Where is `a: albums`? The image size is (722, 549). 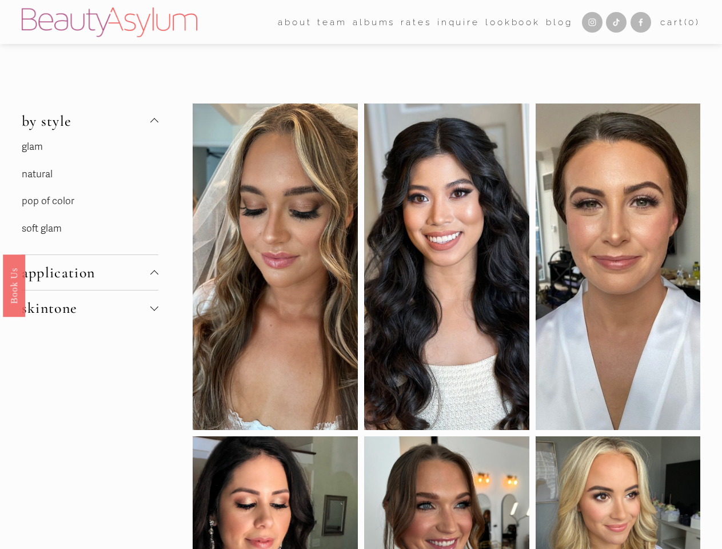
a: albums is located at coordinates (374, 22).